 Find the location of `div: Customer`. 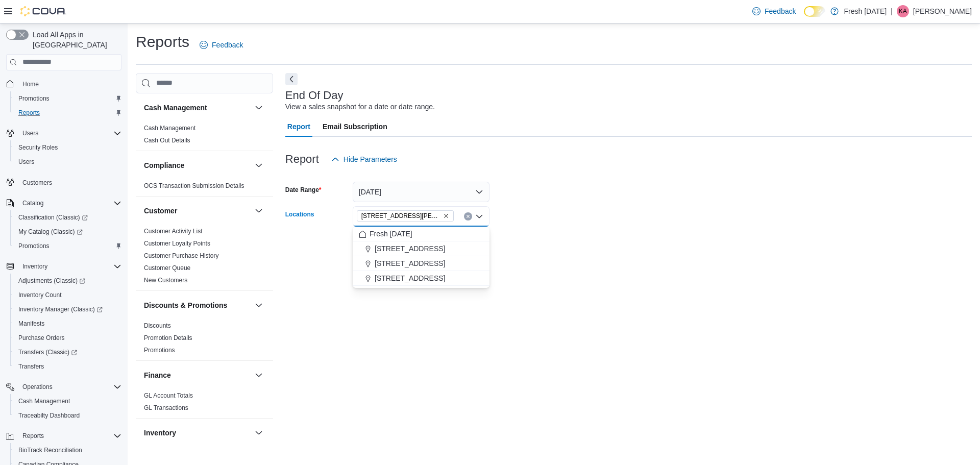

div: Customer is located at coordinates (204, 258).